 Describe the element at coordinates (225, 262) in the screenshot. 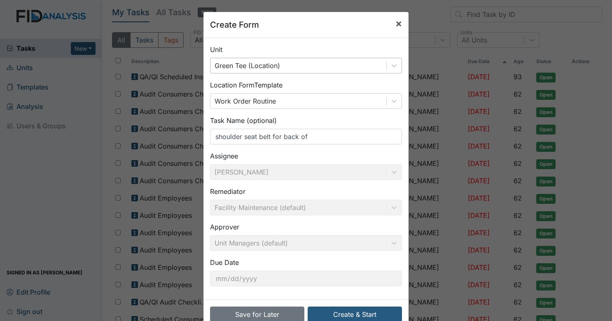

I see `label: Due Date` at that location.